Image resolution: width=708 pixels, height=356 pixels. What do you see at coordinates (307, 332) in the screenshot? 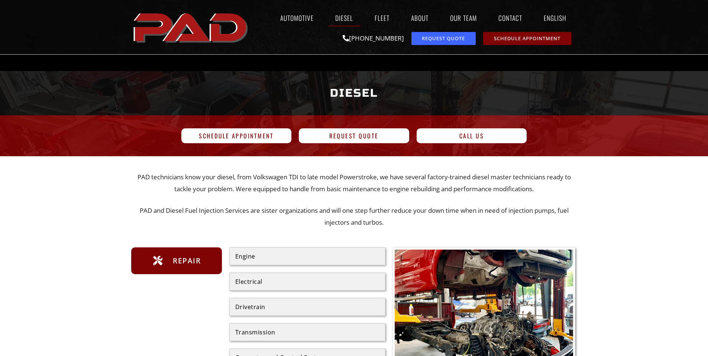
I see `div: Transmission` at bounding box center [307, 332].